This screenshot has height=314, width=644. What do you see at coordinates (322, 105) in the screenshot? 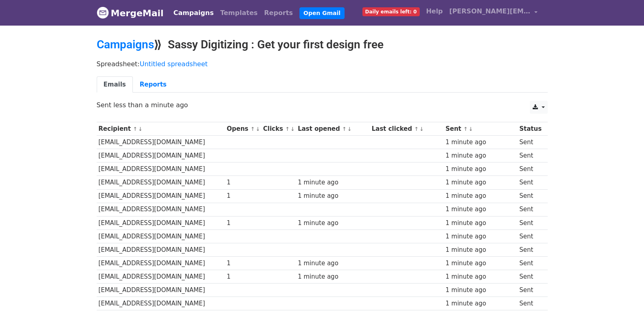
I see `p: Sent less than a minute ago` at bounding box center [322, 105].